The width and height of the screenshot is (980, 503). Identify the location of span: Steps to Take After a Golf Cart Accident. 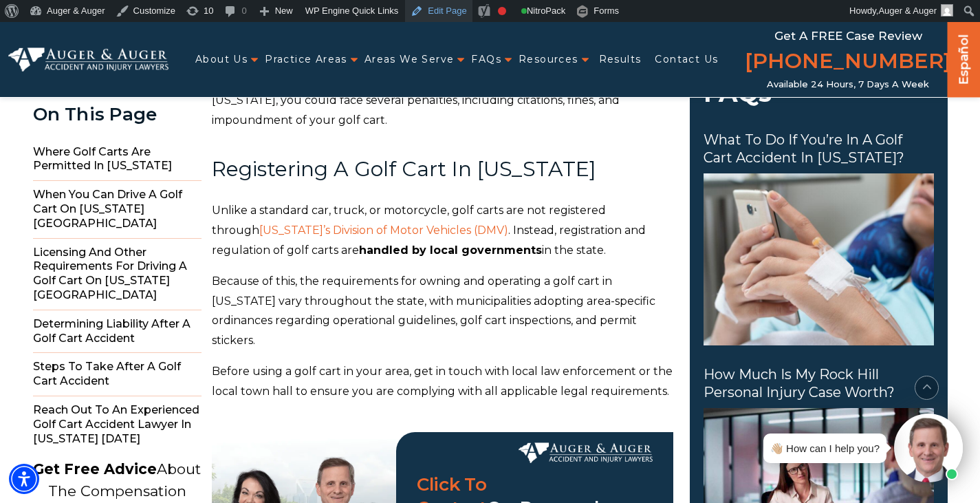
(117, 375).